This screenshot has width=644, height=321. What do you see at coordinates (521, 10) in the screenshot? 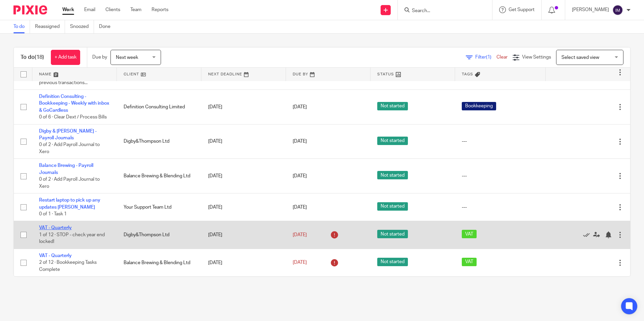
I see `span: Get Support` at bounding box center [521, 10].